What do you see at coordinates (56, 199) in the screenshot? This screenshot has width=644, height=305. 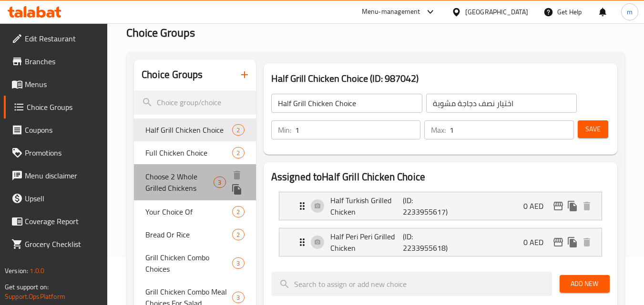 I see `a: Upsell` at bounding box center [56, 199].